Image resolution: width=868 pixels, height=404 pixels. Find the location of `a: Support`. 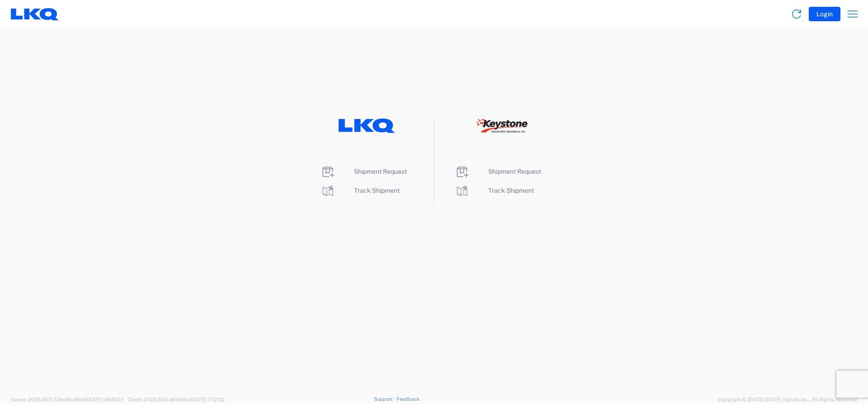

a: Support is located at coordinates (385, 399).